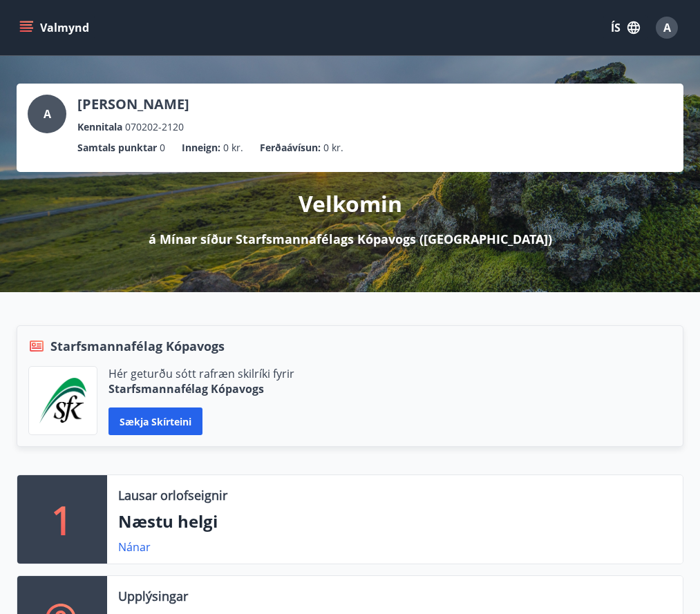 The height and width of the screenshot is (614, 700). Describe the element at coordinates (625, 28) in the screenshot. I see `button: ÍS` at that location.